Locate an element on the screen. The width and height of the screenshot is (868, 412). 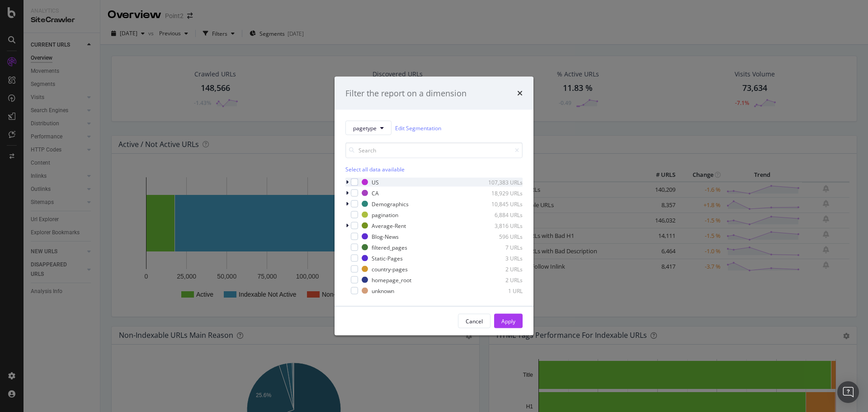
div: Cancel is located at coordinates (474, 321).